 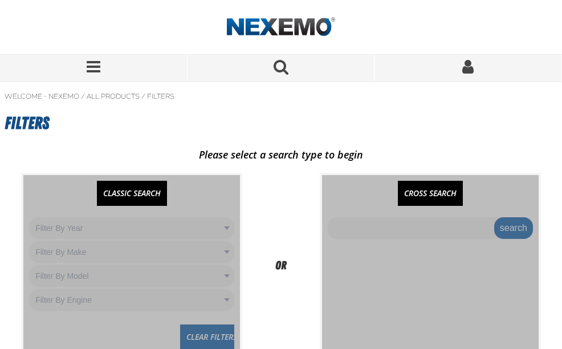 I want to click on a: All Products, so click(x=113, y=96).